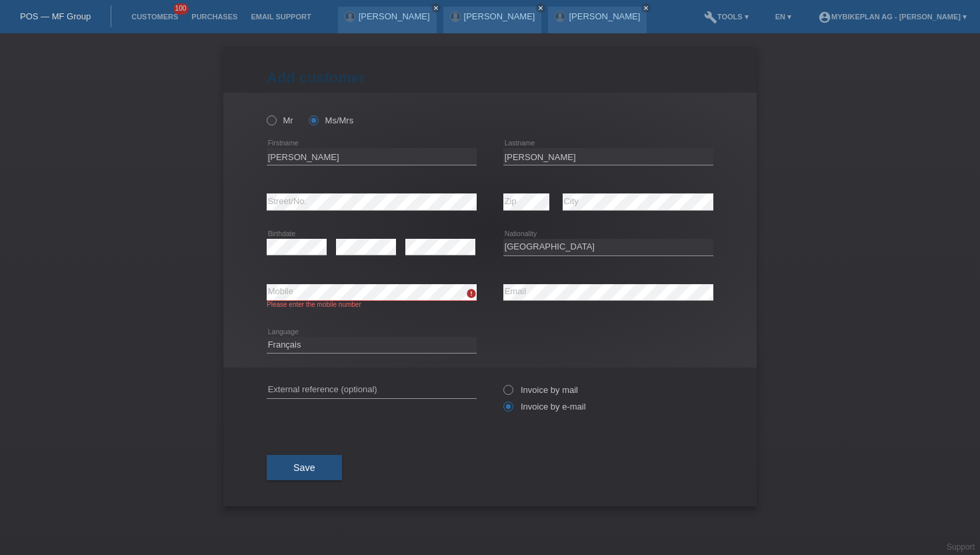  I want to click on label: Invoice by e-mail, so click(545, 406).